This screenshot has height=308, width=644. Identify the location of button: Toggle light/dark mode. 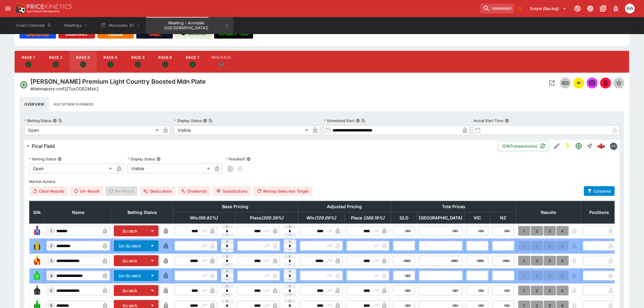
(590, 9).